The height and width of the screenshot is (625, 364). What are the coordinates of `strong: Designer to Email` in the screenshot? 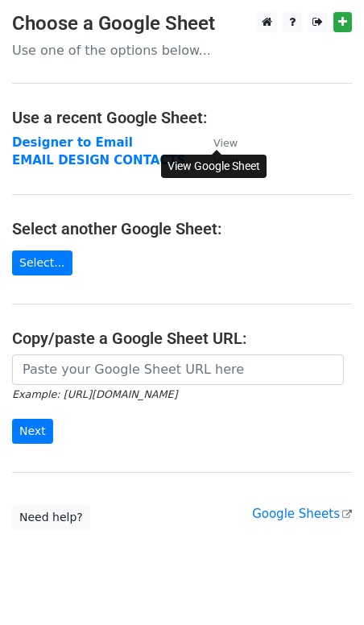 It's located at (72, 142).